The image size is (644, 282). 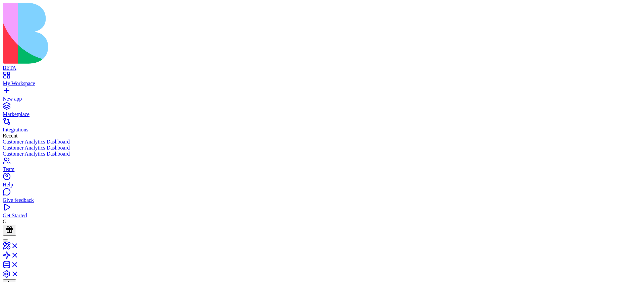 What do you see at coordinates (322, 83) in the screenshot?
I see `div: My Workspace` at bounding box center [322, 83].